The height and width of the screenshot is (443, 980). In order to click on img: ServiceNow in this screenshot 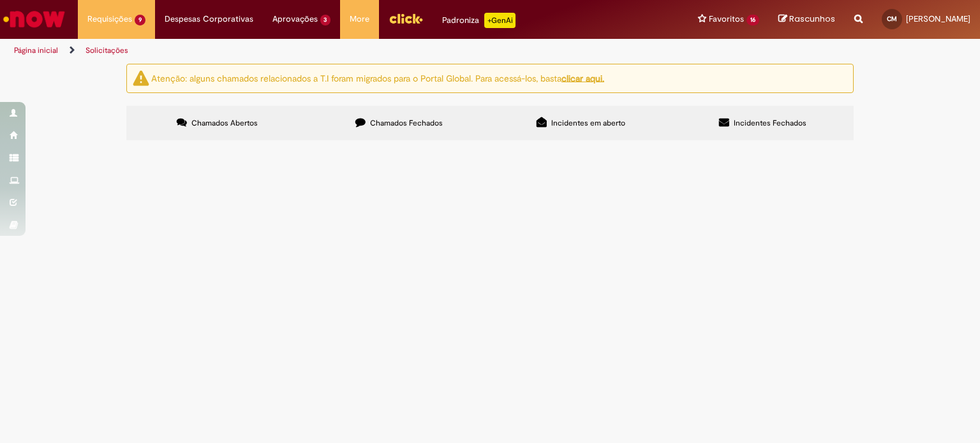, I will do `click(34, 19)`.